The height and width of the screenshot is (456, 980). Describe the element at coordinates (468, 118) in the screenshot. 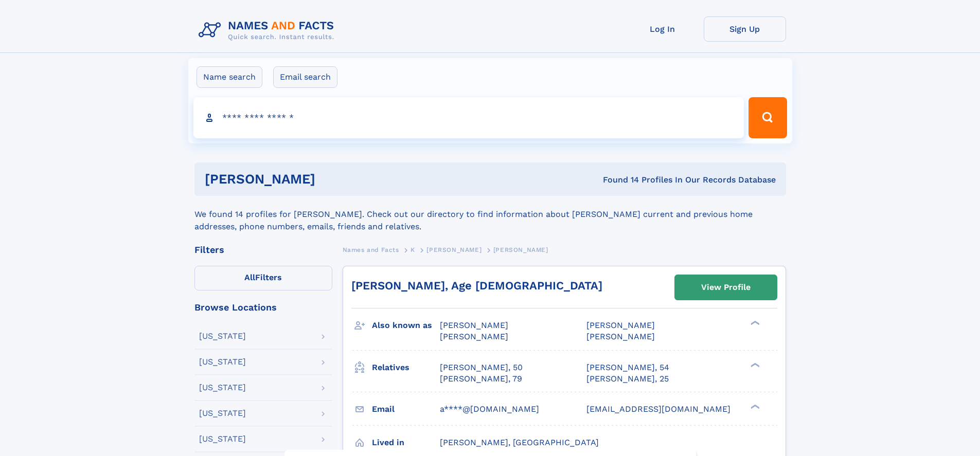

I see `input: search input` at that location.